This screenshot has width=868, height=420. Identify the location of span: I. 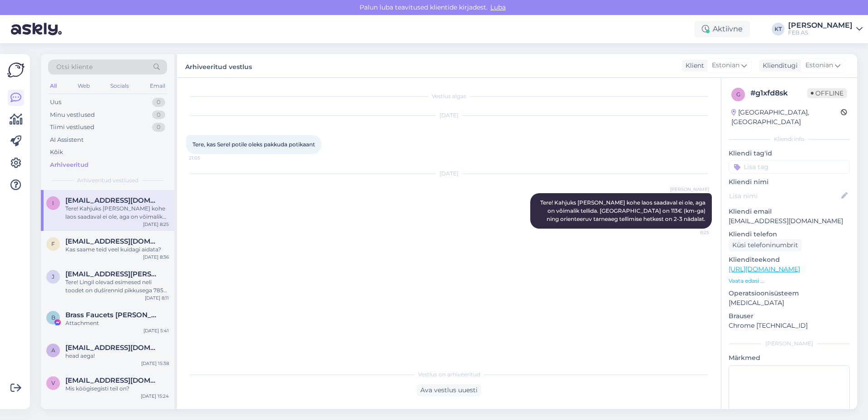
(53, 202).